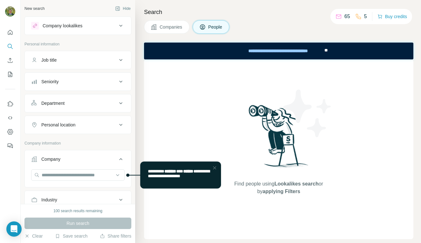 This screenshot has height=243, width=421. What do you see at coordinates (307, 113) in the screenshot?
I see `img: Surfe Illustration - Stars` at bounding box center [307, 113].